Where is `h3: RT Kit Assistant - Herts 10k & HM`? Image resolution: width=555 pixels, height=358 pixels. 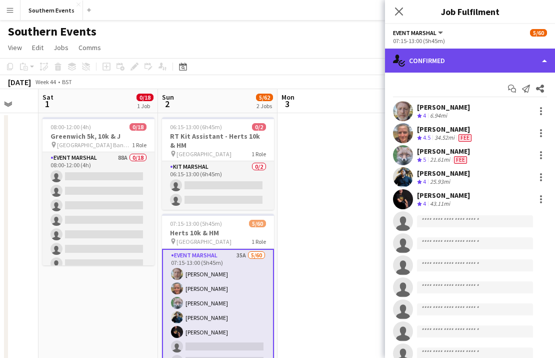
h3: RT Kit Assistant - Herts 10k & HM is located at coordinates (218, 141).